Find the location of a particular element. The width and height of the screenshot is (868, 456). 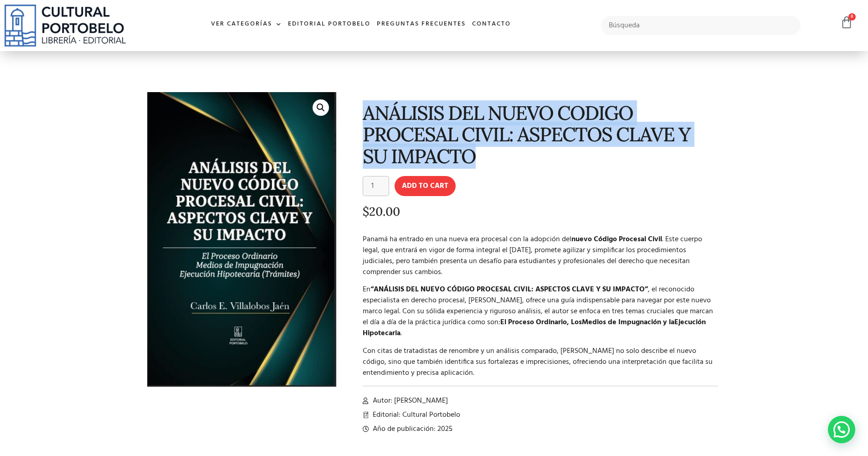

div: Contactar por WhatsApp is located at coordinates (841, 429).